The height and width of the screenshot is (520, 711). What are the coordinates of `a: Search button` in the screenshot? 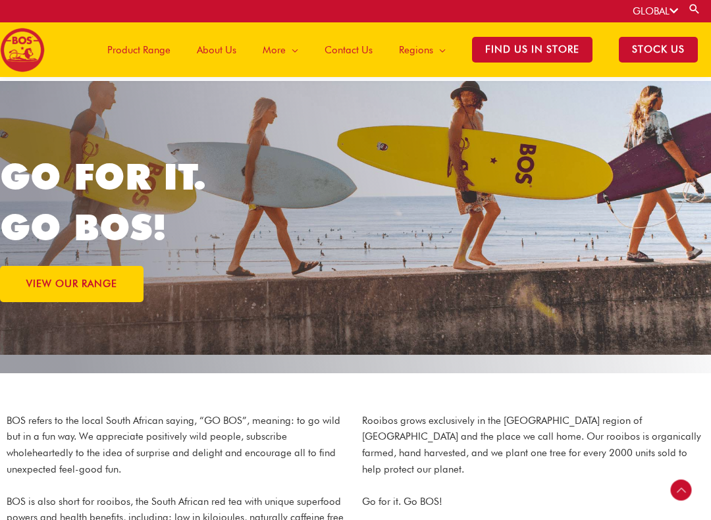 It's located at (694, 9).